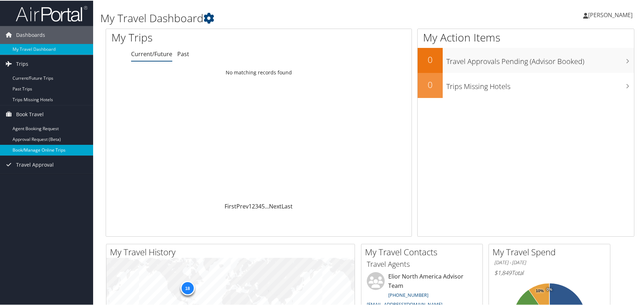 Image resolution: width=644 pixels, height=305 pixels. What do you see at coordinates (540, 290) in the screenshot?
I see `tspan: 10%` at bounding box center [540, 290].